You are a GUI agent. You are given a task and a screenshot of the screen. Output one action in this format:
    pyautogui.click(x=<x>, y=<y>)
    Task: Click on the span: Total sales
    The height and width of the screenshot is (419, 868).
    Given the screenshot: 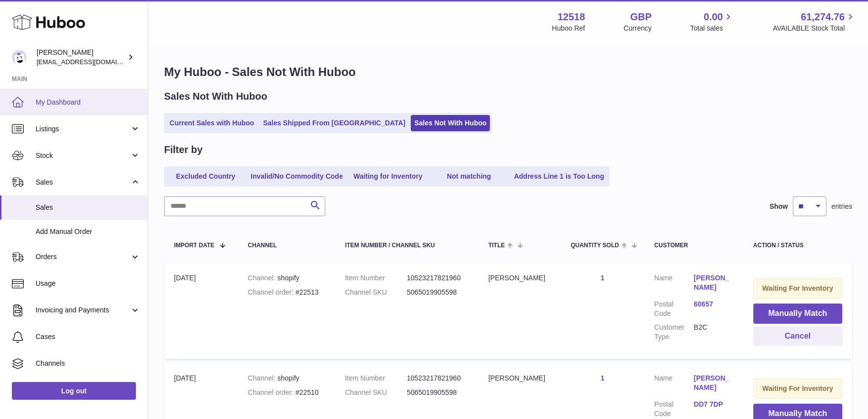 What is the action you would take?
    pyautogui.click(x=712, y=28)
    